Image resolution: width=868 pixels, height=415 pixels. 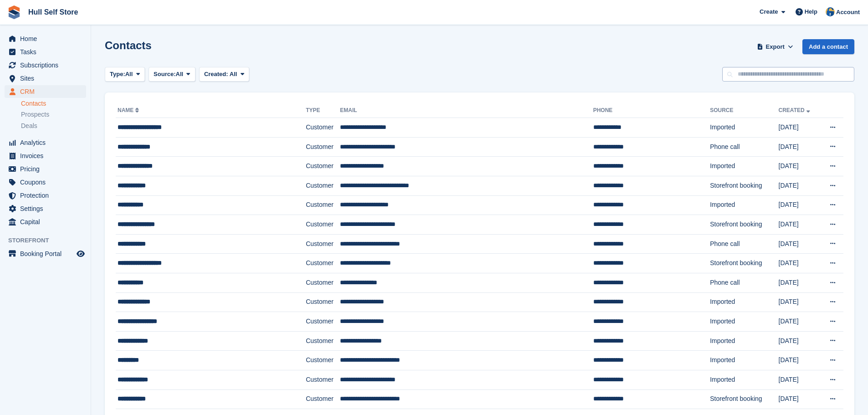 I want to click on a: Created, so click(x=795, y=110).